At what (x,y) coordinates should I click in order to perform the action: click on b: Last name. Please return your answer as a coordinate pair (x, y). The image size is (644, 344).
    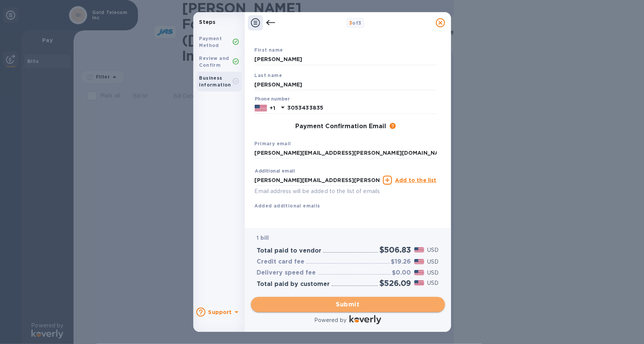
    Looking at the image, I should click on (268, 75).